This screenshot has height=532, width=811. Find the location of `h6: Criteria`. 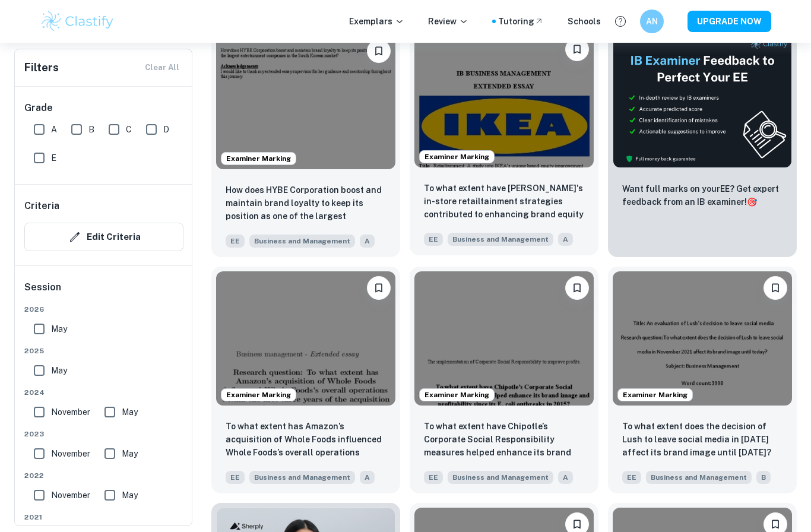

h6: Criteria is located at coordinates (41, 206).